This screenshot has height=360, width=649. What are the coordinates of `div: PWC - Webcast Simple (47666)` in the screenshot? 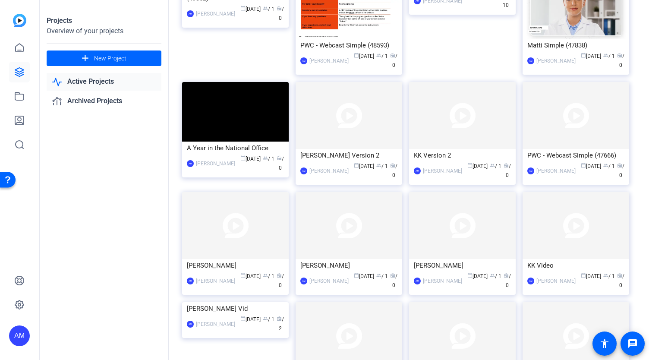 It's located at (575, 155).